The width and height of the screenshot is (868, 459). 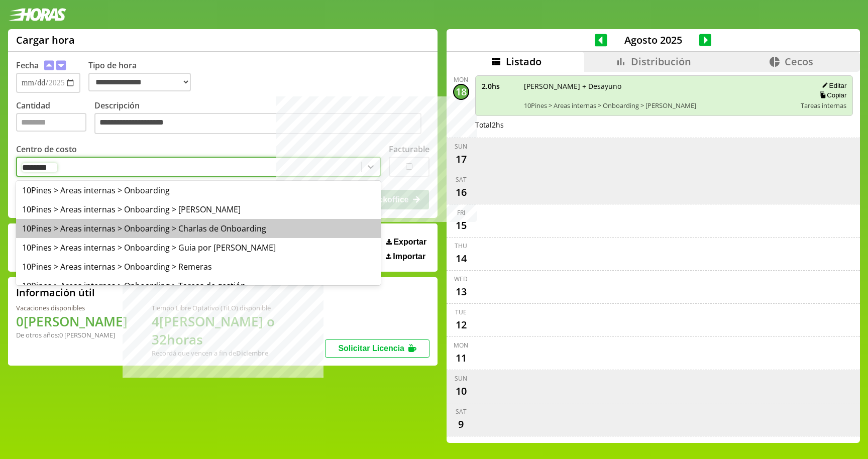 What do you see at coordinates (461, 245) in the screenshot?
I see `div: Thu` at bounding box center [461, 245].